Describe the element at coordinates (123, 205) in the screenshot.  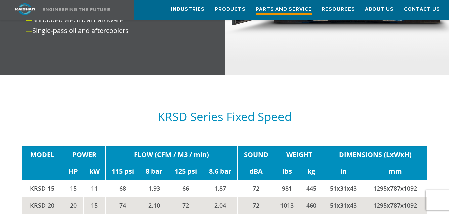
I see `td: 74` at that location.